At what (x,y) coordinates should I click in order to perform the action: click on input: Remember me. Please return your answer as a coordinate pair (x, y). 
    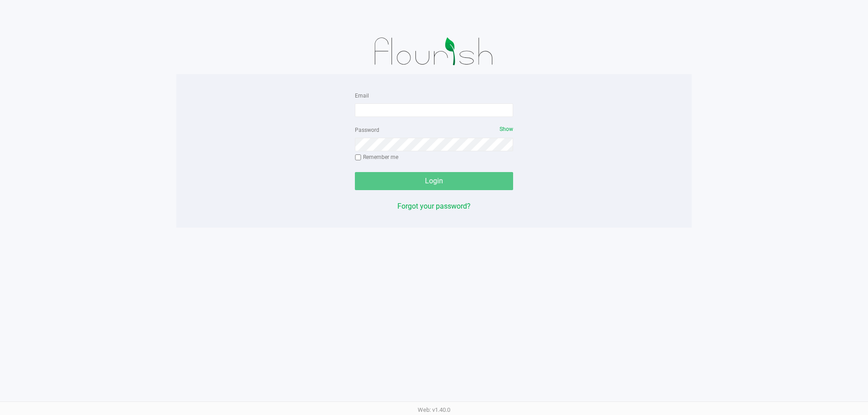
    Looking at the image, I should click on (358, 158).